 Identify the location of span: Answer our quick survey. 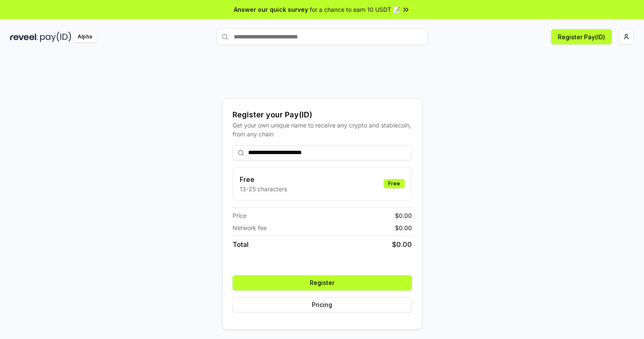
(271, 9).